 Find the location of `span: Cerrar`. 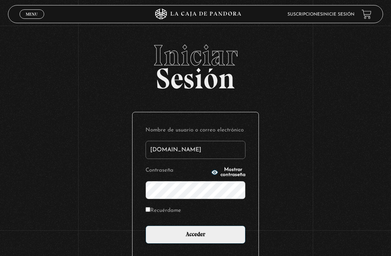

span: Cerrar is located at coordinates (32, 21).